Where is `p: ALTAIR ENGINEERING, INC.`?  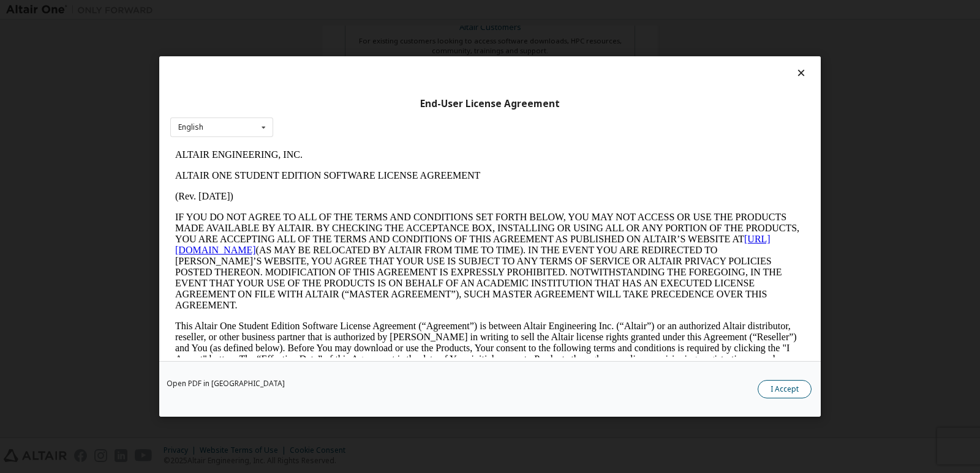
p: ALTAIR ENGINEERING, INC. is located at coordinates (320, 11).